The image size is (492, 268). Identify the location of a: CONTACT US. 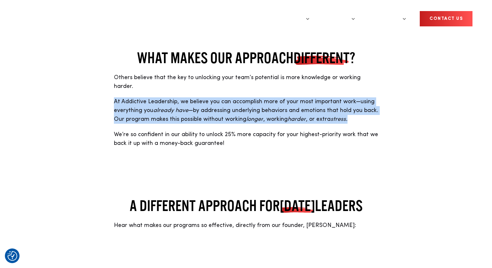
(446, 19).